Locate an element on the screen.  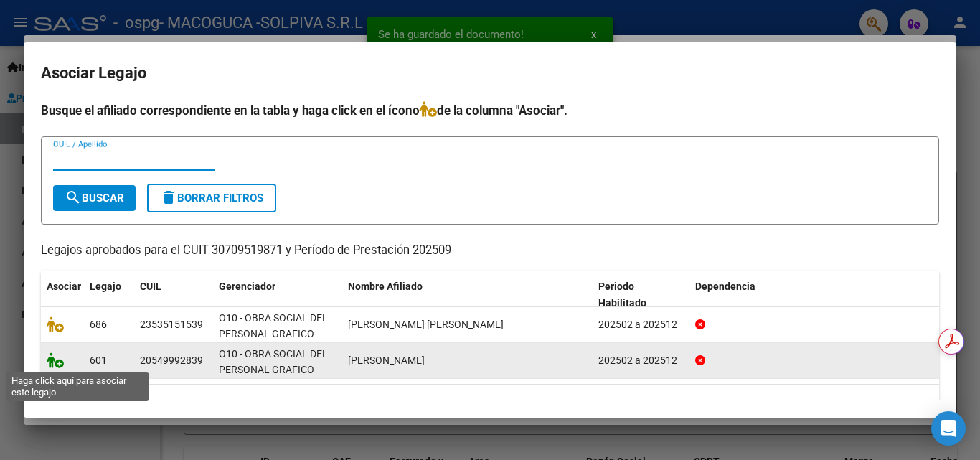
datatable-header-cell: CUIL is located at coordinates (174, 295).